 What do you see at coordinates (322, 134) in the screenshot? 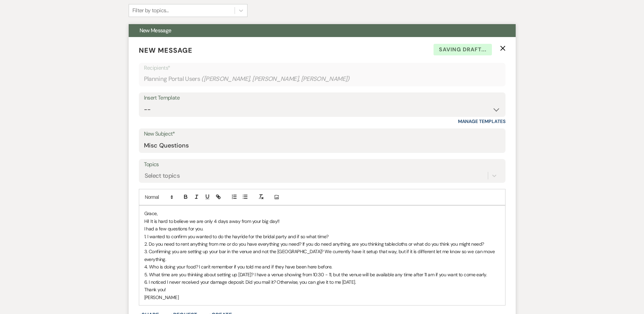
I see `label: New Subject*` at bounding box center [322, 134].